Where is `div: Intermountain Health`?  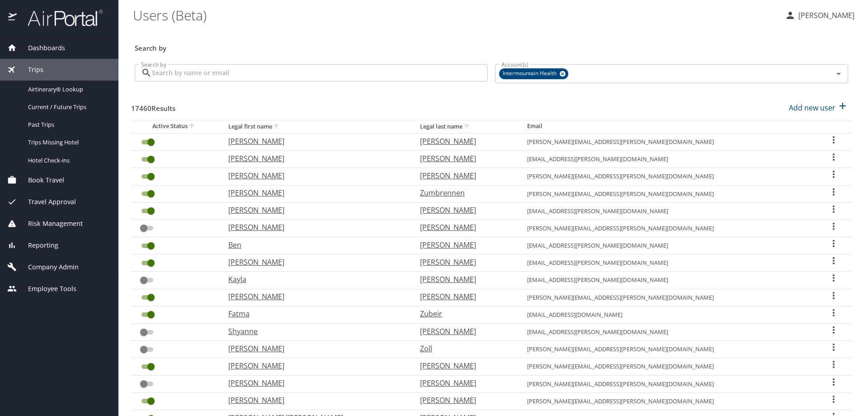 div: Intermountain Health is located at coordinates (534, 74).